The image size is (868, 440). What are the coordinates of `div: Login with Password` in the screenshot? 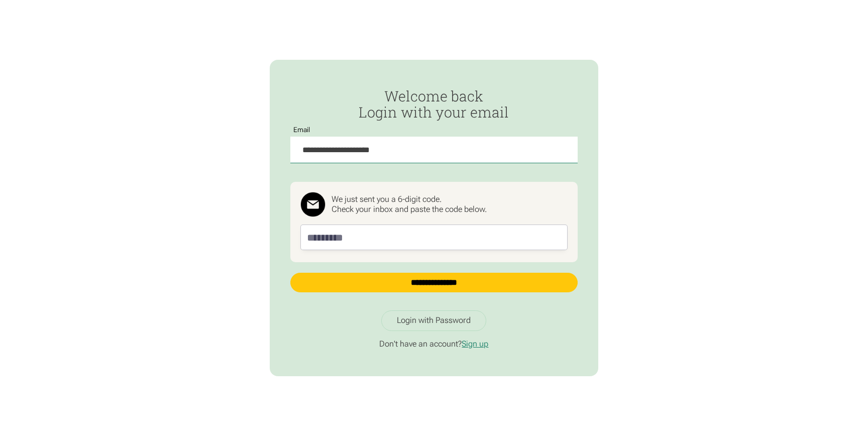 It's located at (433, 320).